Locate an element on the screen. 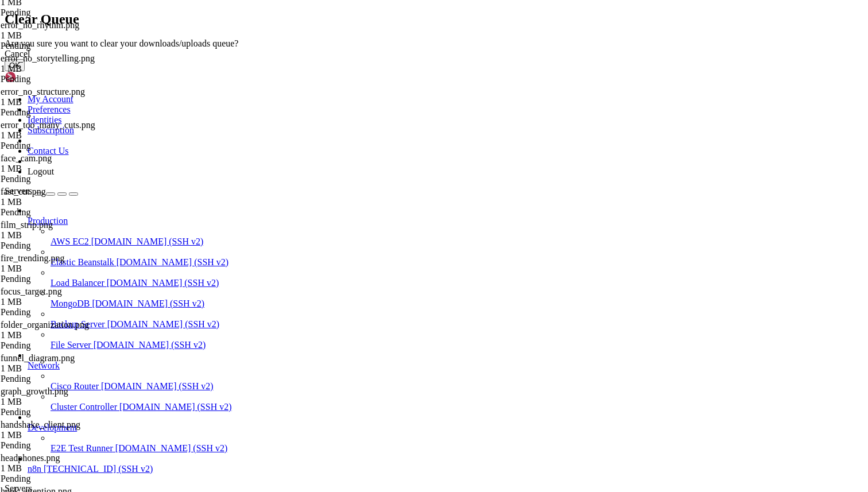 This screenshot has height=492, width=868. x-row: Users logged in: 1 is located at coordinates (361, 133).